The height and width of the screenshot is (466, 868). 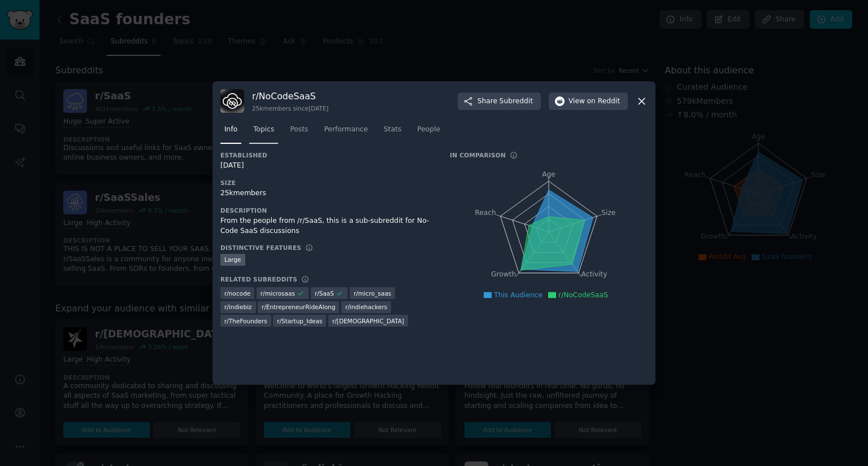 I want to click on tspan: Reach, so click(x=485, y=213).